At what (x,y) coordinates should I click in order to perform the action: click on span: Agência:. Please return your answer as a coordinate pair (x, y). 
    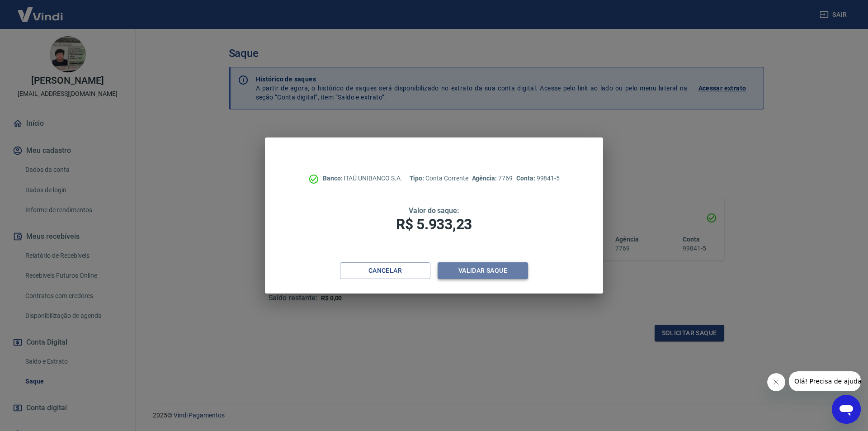
    Looking at the image, I should click on (485, 178).